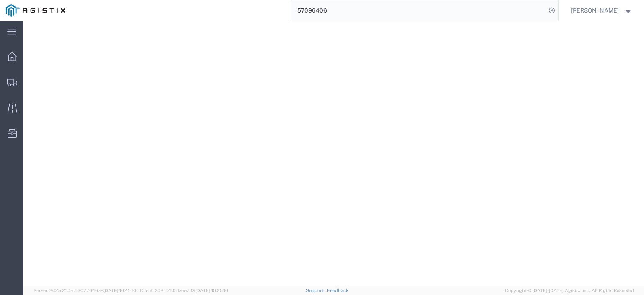 This screenshot has width=644, height=295. What do you see at coordinates (36, 11) in the screenshot?
I see `img: logo` at bounding box center [36, 11].